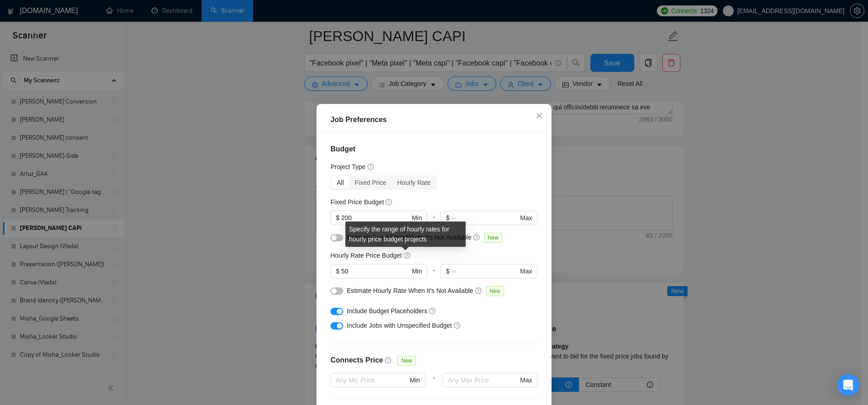 This screenshot has height=405, width=868. Describe the element at coordinates (409, 237) in the screenshot. I see `span: Estimate Fixed Price When It’s Not Available` at that location.